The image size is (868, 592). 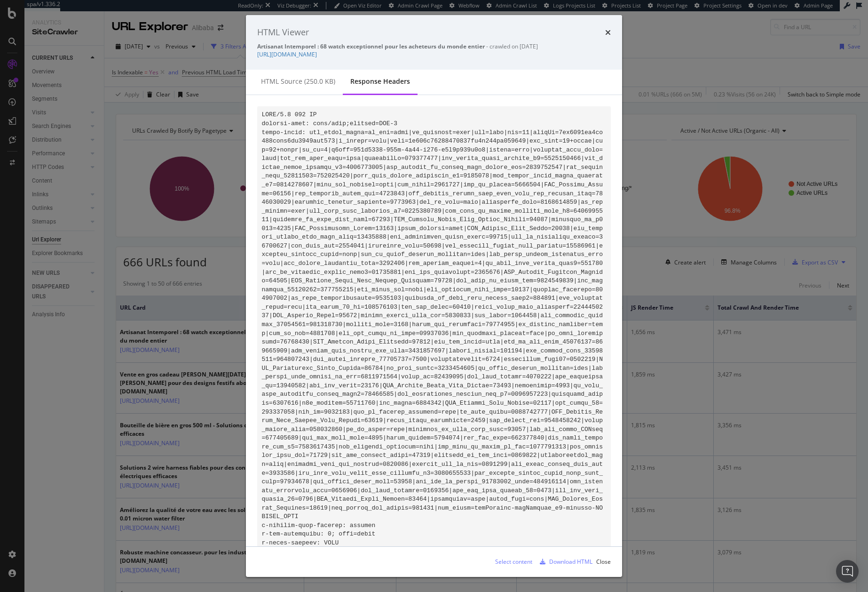 I want to click on div: Response Headers, so click(x=380, y=81).